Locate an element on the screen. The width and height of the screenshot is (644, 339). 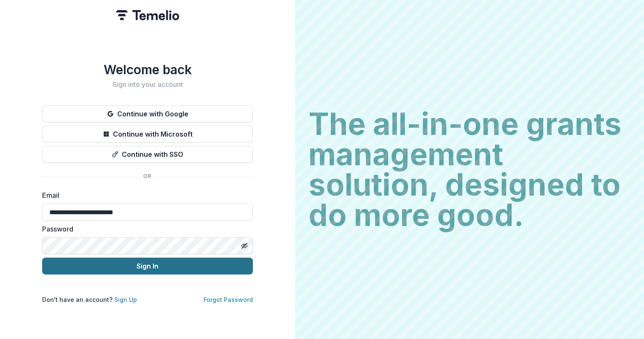
h2: Sign into your account is located at coordinates (148, 84).